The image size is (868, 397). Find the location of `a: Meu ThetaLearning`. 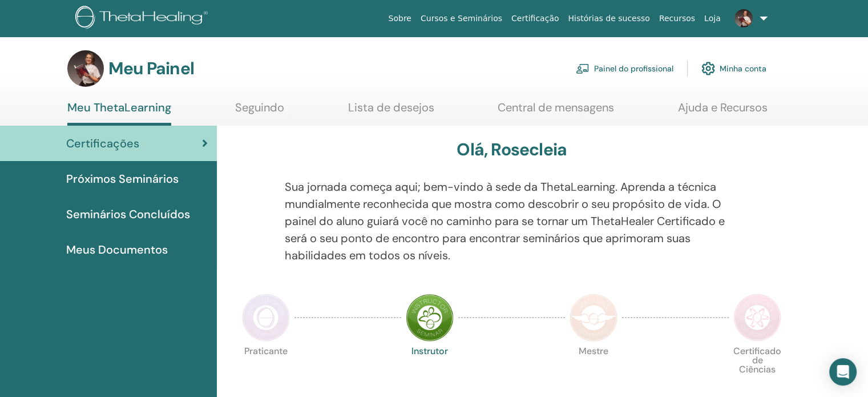

a: Meu ThetaLearning is located at coordinates (119, 113).